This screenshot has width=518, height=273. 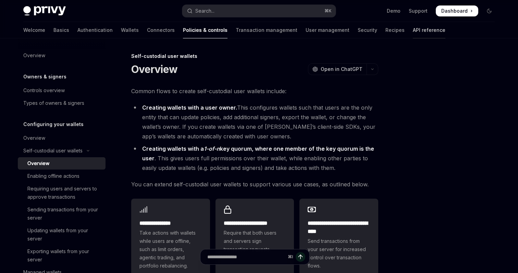 I want to click on span: Common flows to create self-custodial user wallets include:, so click(x=254, y=91).